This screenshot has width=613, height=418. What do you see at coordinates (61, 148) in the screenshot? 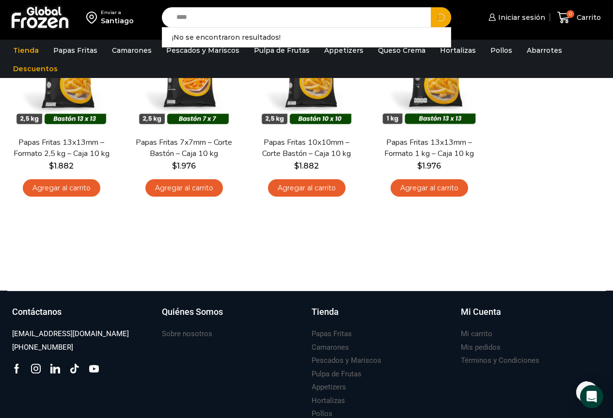
I see `a: Papas Fritas 13x13mm – Formato 2,5 kg – Caja 10 kg` at bounding box center [61, 148].